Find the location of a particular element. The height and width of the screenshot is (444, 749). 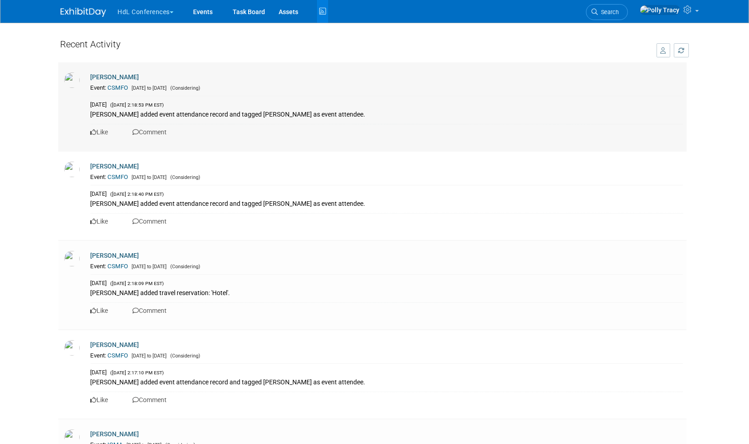

img: ExhibitDay is located at coordinates (83, 12).